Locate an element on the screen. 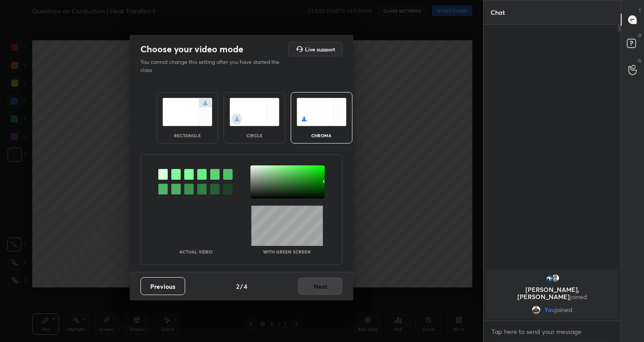  div: rectangle is located at coordinates (188, 135).